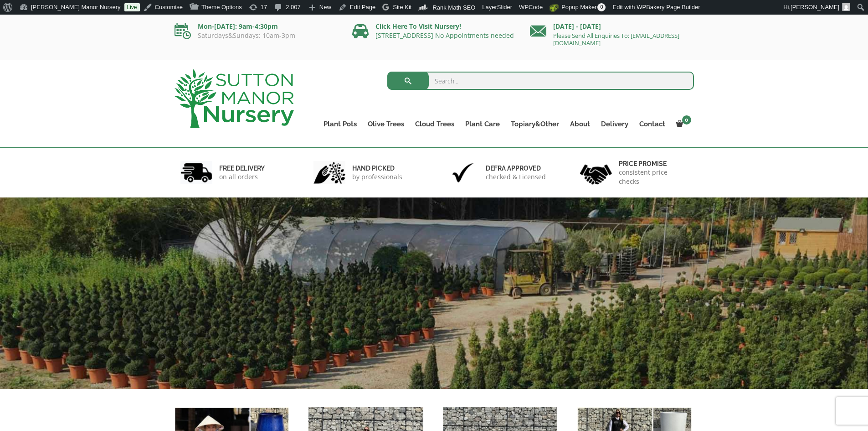  What do you see at coordinates (234, 99) in the screenshot?
I see `img: logo` at bounding box center [234, 99].